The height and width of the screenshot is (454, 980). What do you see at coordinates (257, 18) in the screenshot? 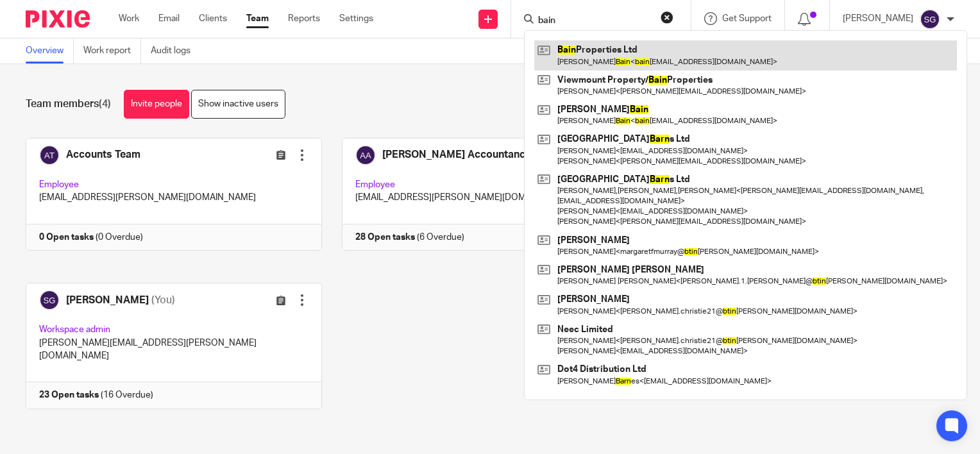
I see `a: Team` at bounding box center [257, 18].